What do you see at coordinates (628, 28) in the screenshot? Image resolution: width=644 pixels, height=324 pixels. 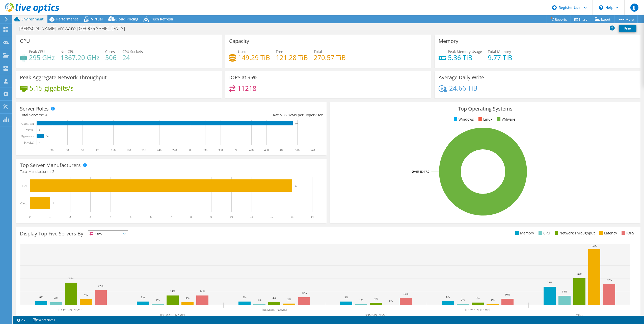 I see `a: Print` at bounding box center [628, 28].